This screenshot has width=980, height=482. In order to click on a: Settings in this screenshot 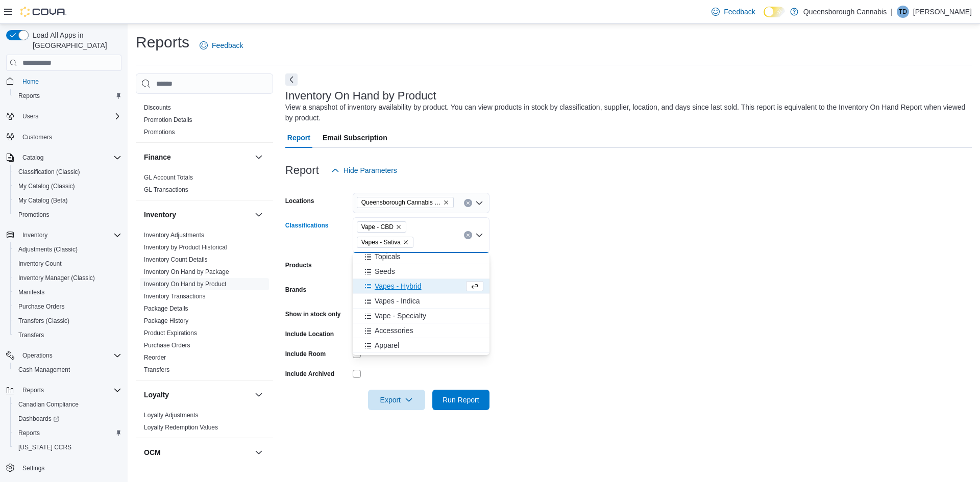, I will do `click(34, 468)`.